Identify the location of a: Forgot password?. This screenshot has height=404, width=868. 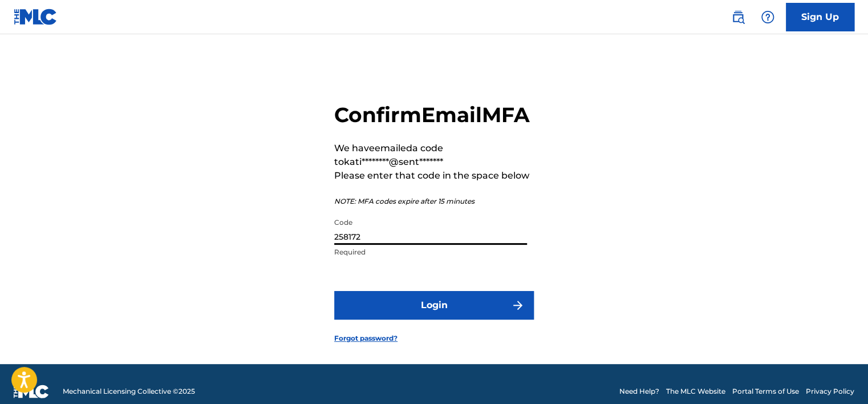
(366, 338).